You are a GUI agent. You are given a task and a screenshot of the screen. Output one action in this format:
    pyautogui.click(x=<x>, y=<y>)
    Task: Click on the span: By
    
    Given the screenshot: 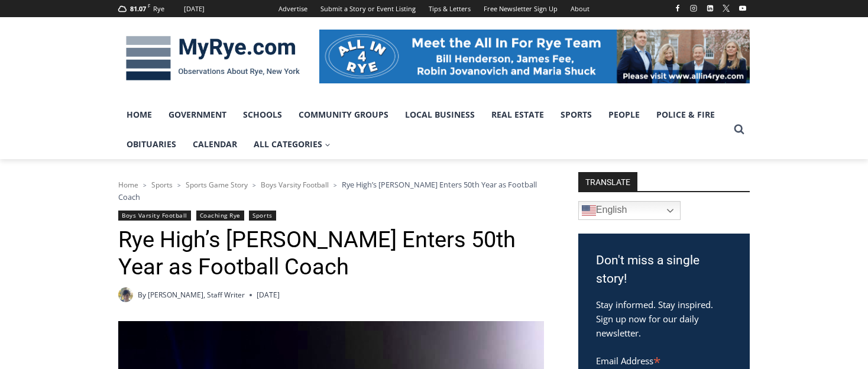 What is the action you would take?
    pyautogui.click(x=142, y=295)
    